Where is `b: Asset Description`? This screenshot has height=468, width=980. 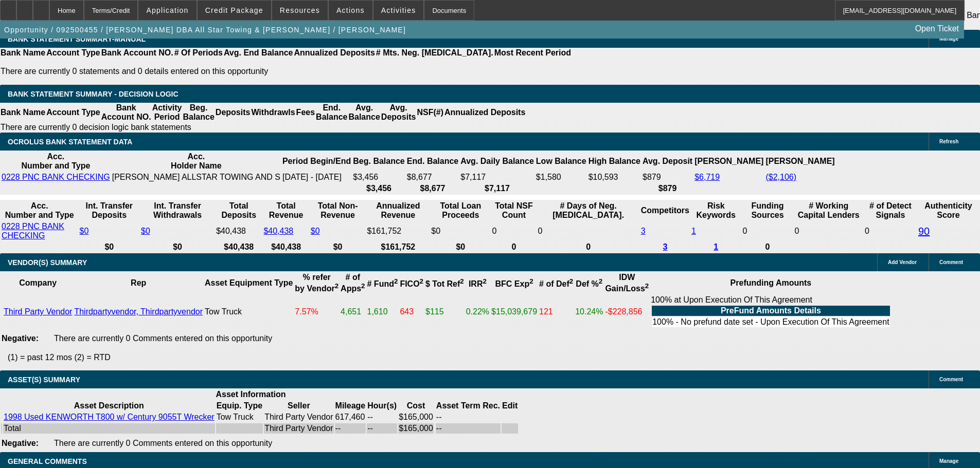
b: Asset Description is located at coordinates (109, 405).